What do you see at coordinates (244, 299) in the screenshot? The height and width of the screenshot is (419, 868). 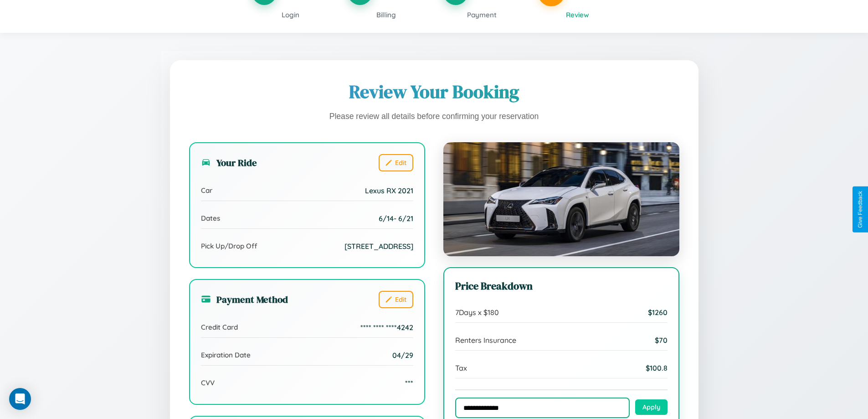 I see `h3: Payment Method` at bounding box center [244, 299].